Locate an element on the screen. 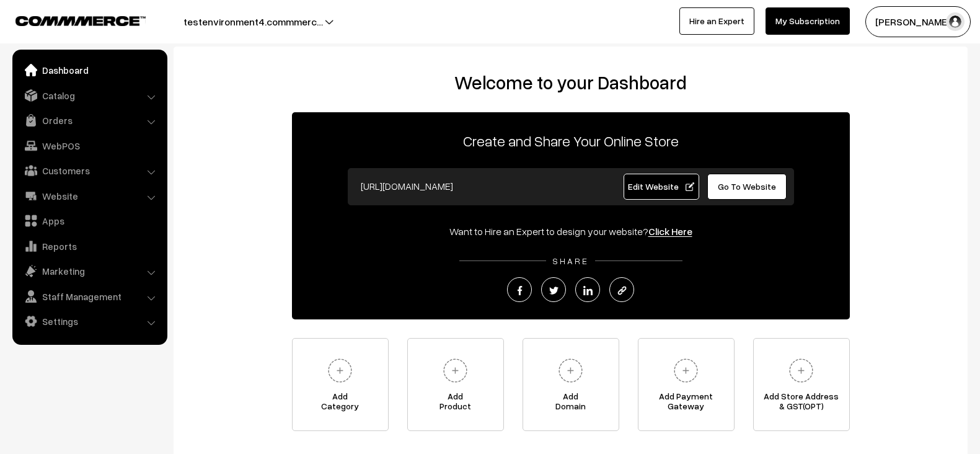 The image size is (980, 454). a: Customers is located at coordinates (90, 171).